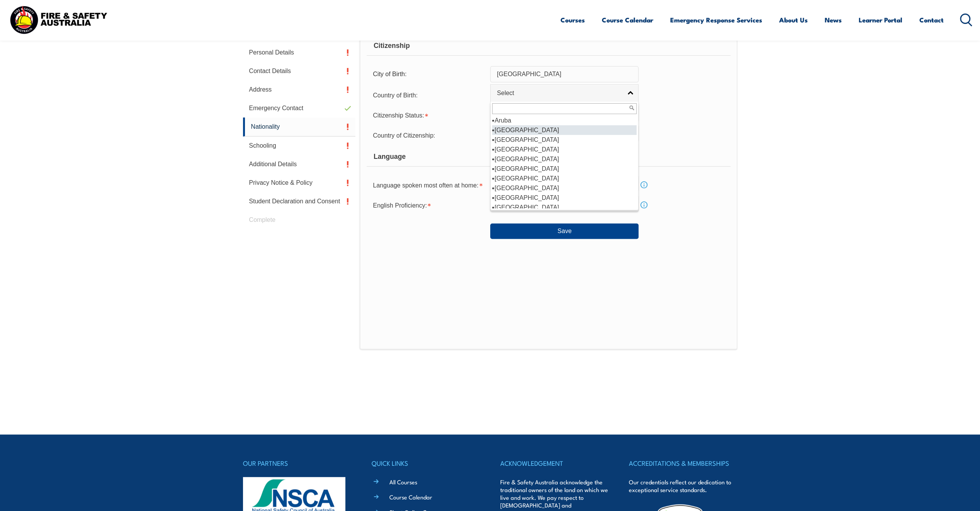  I want to click on a: Privacy Notice & Policy, so click(299, 183).